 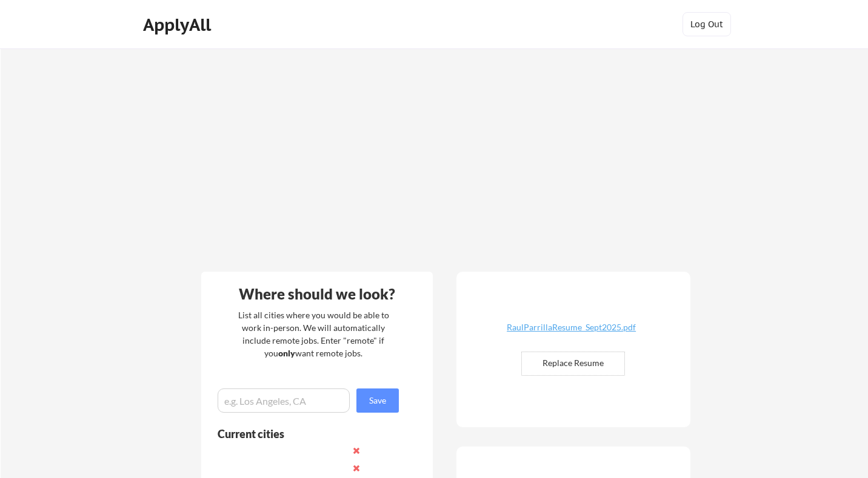 I want to click on div: Current cities, so click(x=301, y=434).